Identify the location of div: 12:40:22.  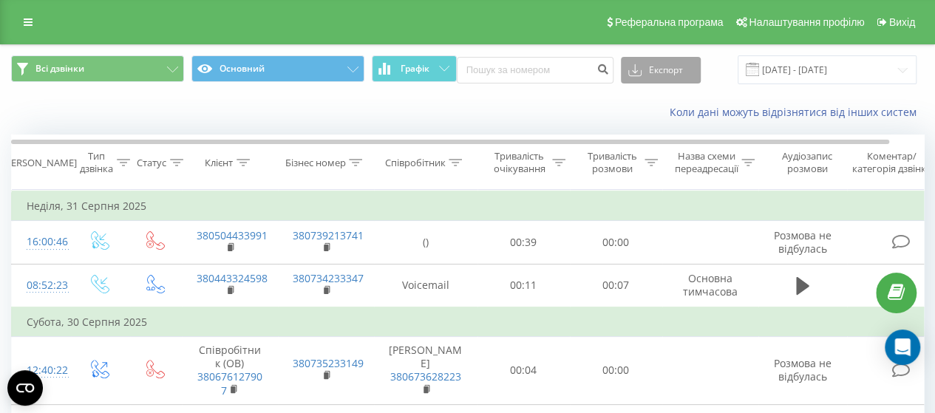
(41, 370).